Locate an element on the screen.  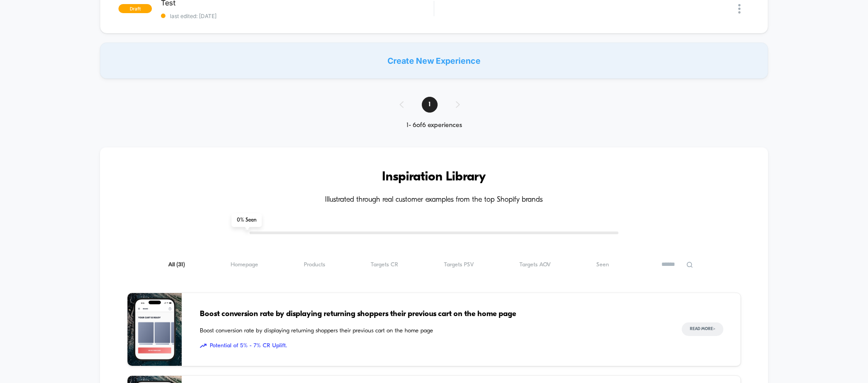
span: ( 31 ) is located at coordinates (180, 265).